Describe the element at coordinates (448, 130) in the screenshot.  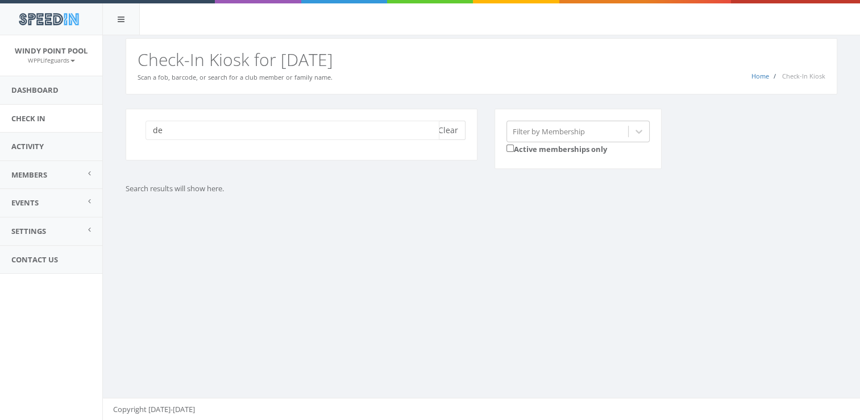
I see `button: Clear` at that location.